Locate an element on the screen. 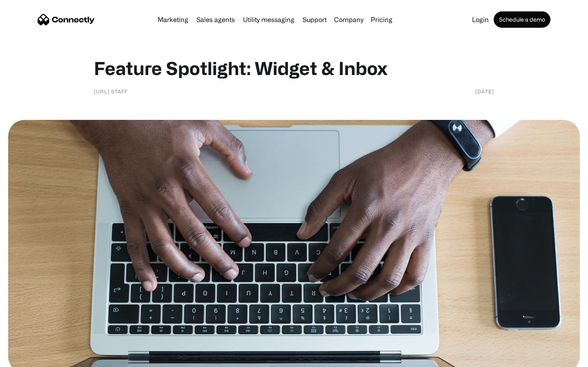  aside: Language selected: English is located at coordinates (29, 358).